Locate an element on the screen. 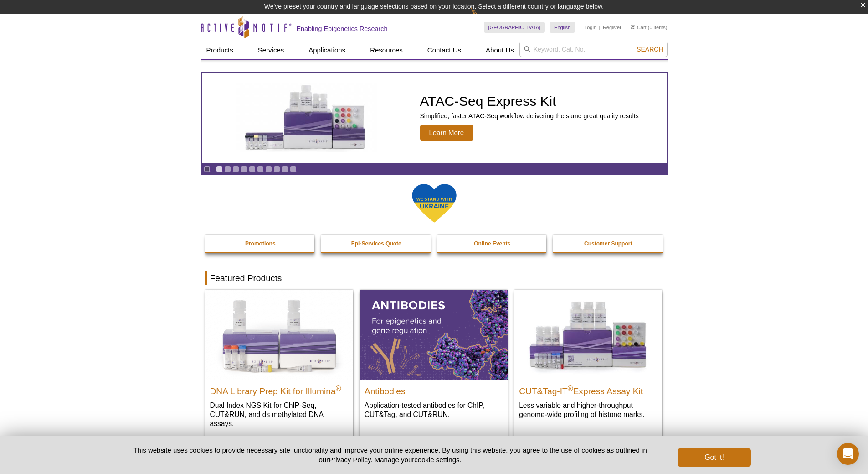 The image size is (868, 474). div: Open Intercom Messenger is located at coordinates (848, 454).